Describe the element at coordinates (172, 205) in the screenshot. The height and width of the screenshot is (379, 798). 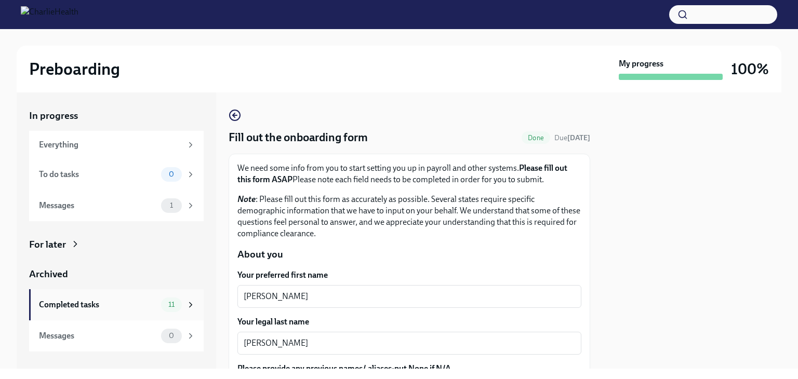
I see `span: 1` at that location.